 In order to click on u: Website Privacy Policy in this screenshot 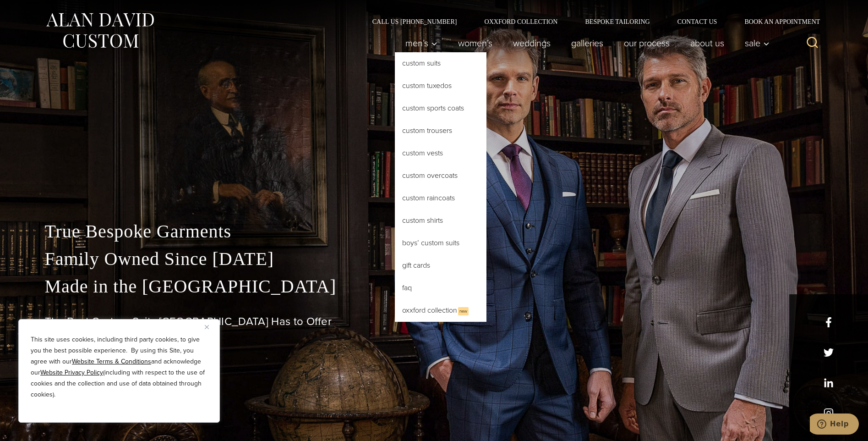, I will do `click(72, 372)`.